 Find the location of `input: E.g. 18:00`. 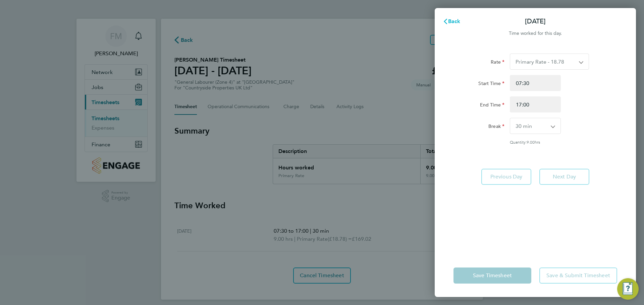

input: E.g. 18:00 is located at coordinates (535, 104).